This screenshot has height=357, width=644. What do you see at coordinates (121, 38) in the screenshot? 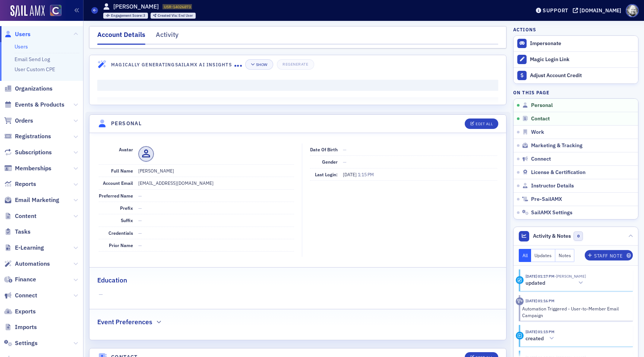
I see `div: Account Details` at bounding box center [121, 38].